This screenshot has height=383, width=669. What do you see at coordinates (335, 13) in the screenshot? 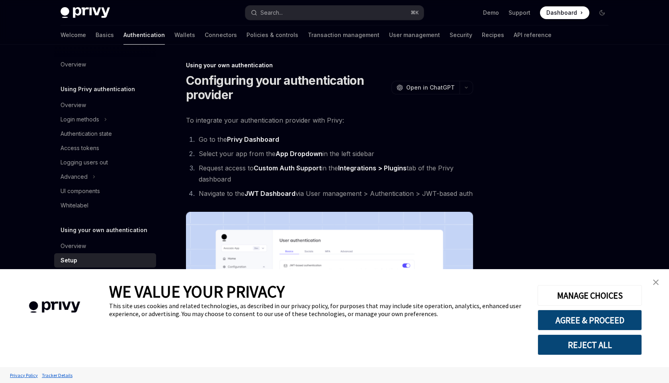
I see `button: Search...⌘K` at bounding box center [335, 13].